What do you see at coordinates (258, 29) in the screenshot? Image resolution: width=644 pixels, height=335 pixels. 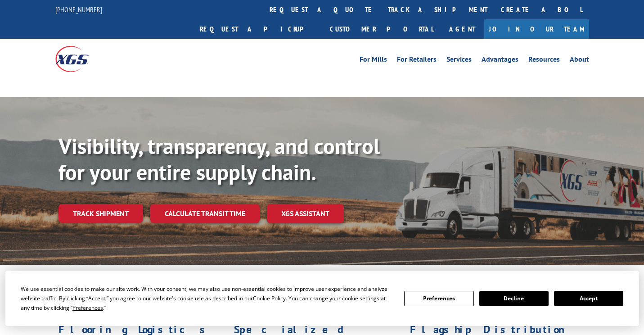 I see `a: Request a pickup` at bounding box center [258, 29].